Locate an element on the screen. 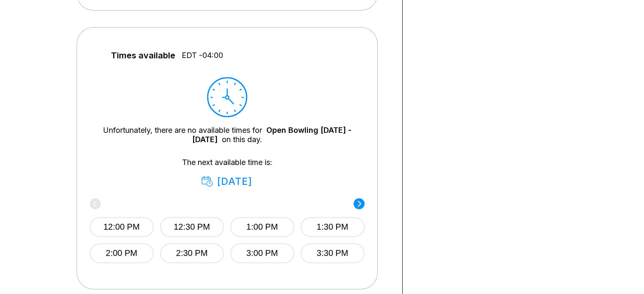 Image resolution: width=644 pixels, height=294 pixels. div: The next available time is: is located at coordinates (227, 172).